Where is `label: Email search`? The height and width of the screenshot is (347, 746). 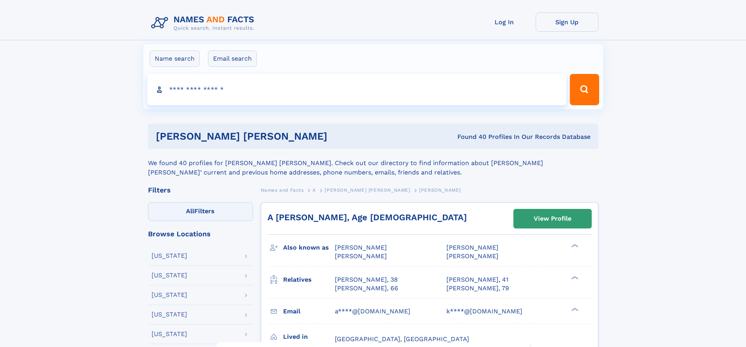 label: Email search is located at coordinates (232, 59).